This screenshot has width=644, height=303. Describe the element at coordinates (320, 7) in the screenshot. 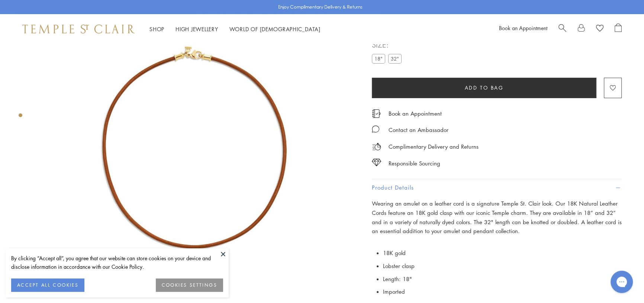

I see `p: Enjoy Complimentary Delivery & Returns` at that location.